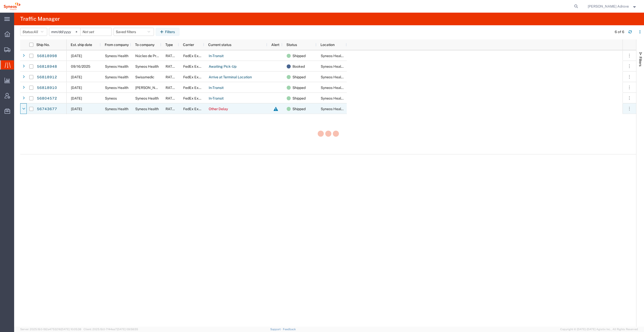  What do you see at coordinates (222, 67) in the screenshot?
I see `a: Awaiting Pick-Up` at bounding box center [222, 67].